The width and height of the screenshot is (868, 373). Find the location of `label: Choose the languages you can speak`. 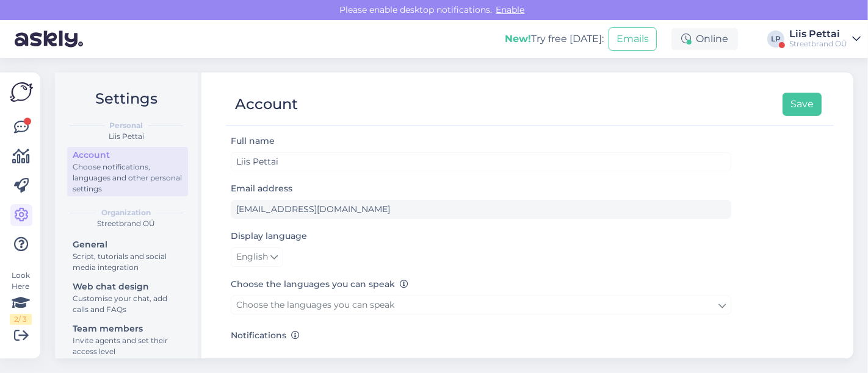

label: Choose the languages you can speak is located at coordinates (319, 284).